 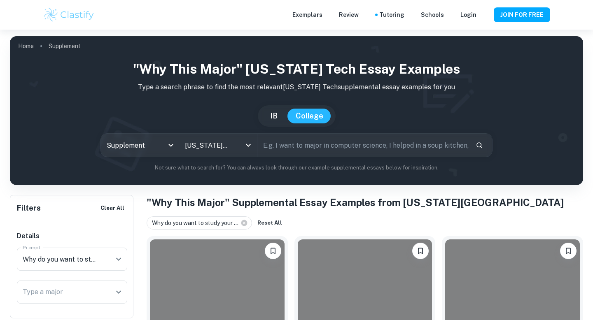 I want to click on p: Exemplars, so click(x=307, y=15).